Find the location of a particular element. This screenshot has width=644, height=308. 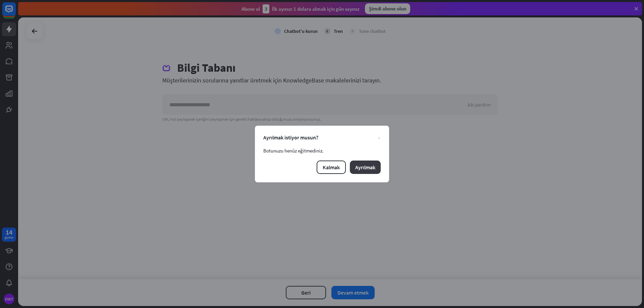

button: Kalmak is located at coordinates (331, 167).